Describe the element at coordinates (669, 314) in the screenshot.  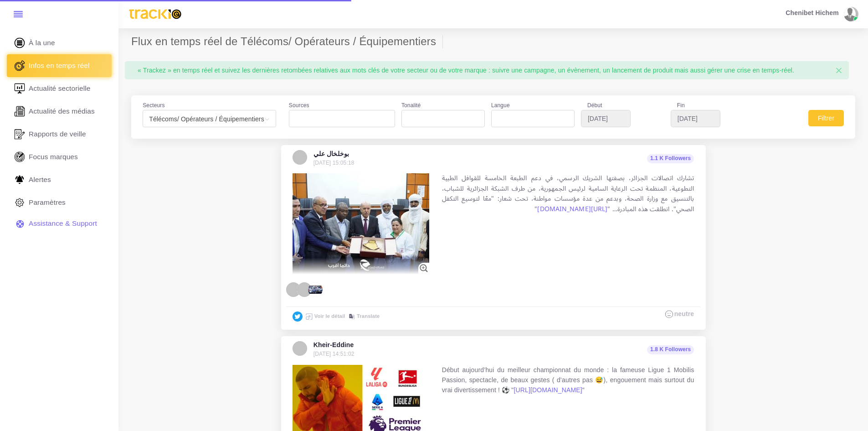
I see `img: neutral.svg` at that location.